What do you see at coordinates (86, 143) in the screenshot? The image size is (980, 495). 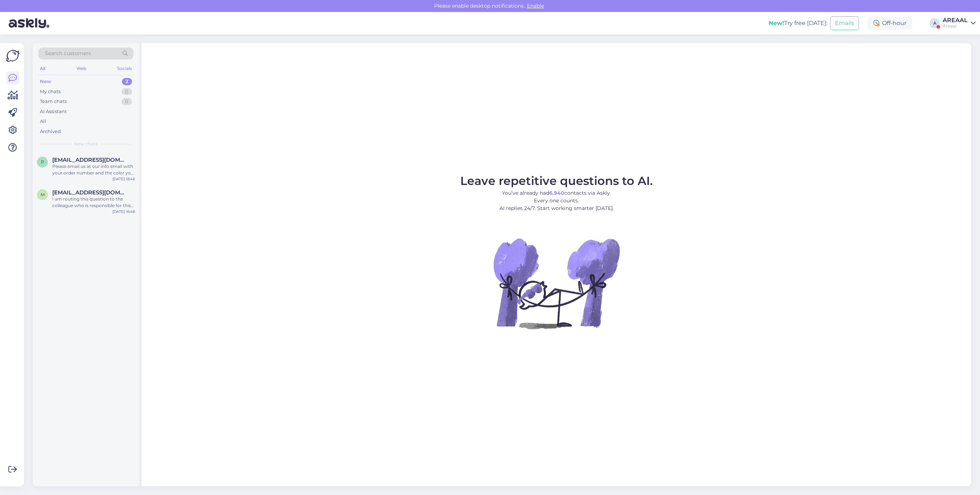 I see `span: New chats` at bounding box center [86, 143].